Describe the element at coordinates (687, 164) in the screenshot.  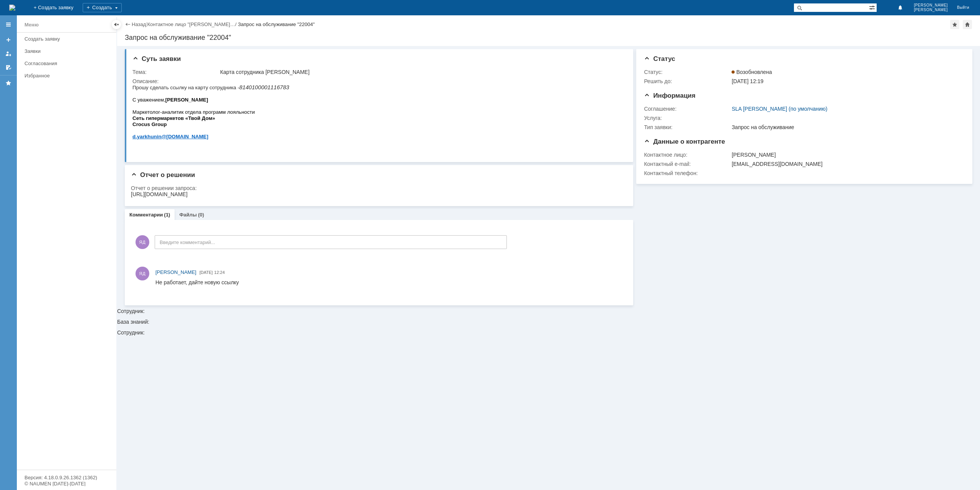
I see `div: Контактный e-mail:` at that location.